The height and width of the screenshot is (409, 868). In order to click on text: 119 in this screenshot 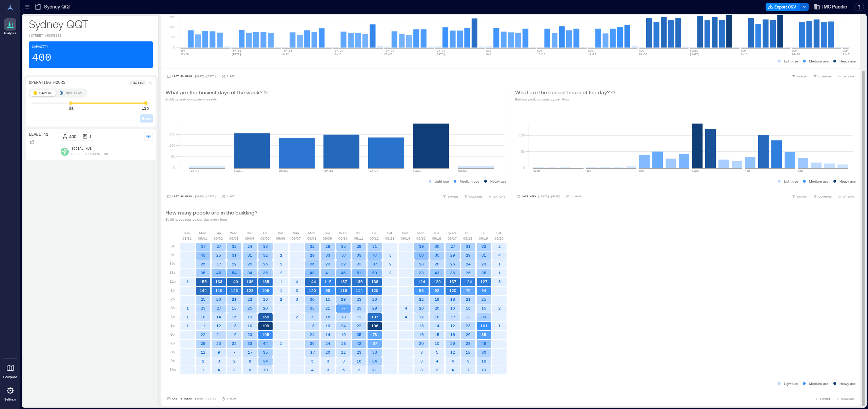, I will do `click(344, 290)`.